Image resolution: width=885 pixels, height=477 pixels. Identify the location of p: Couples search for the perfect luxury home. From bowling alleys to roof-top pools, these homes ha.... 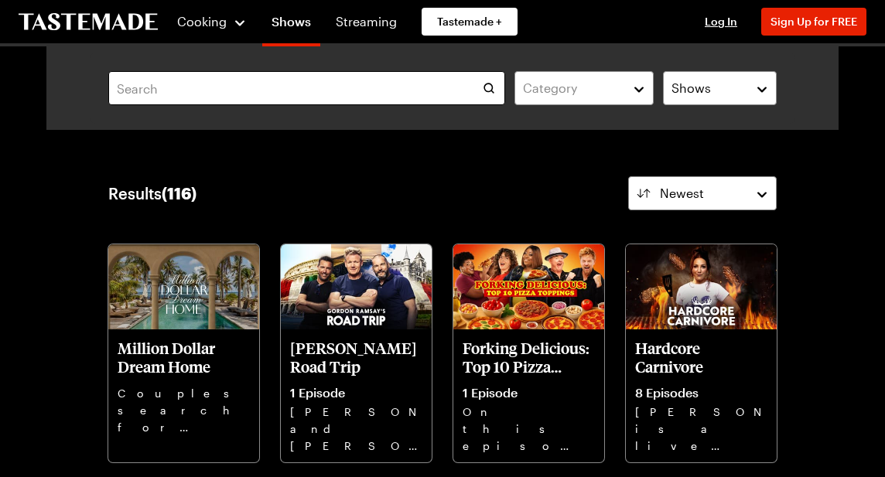
(183, 410).